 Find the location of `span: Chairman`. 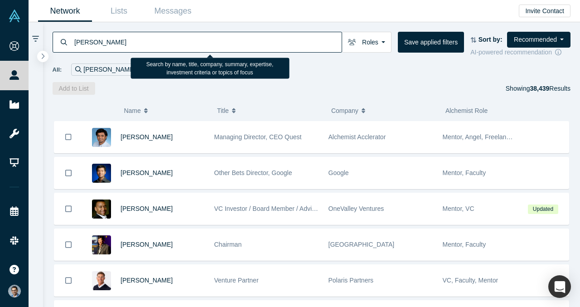

span: Chairman is located at coordinates (228, 244).